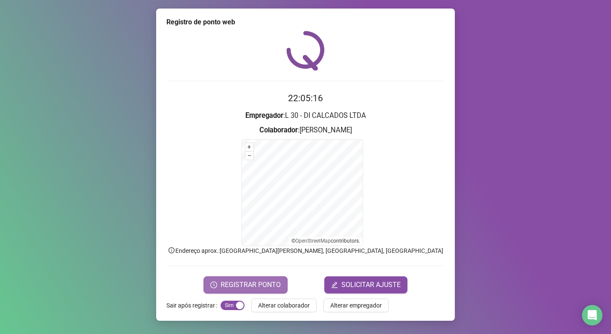  I want to click on button: Alterar empregador, so click(356, 305).